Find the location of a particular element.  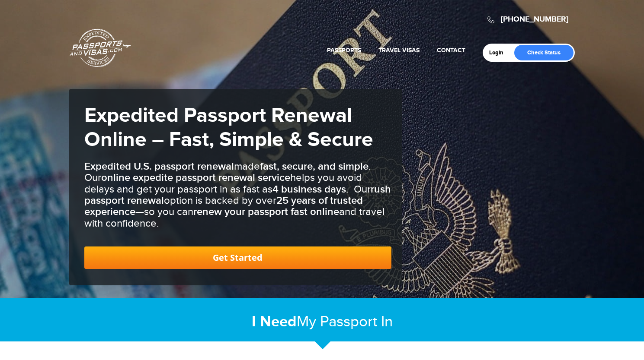

b: renew your passport fast online is located at coordinates (266, 212).